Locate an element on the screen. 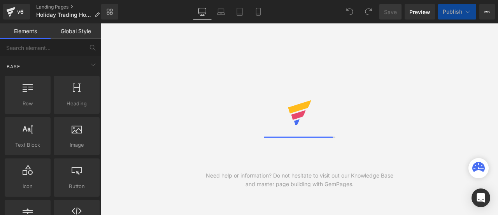 The image size is (498, 215). span: Publish is located at coordinates (453, 12).